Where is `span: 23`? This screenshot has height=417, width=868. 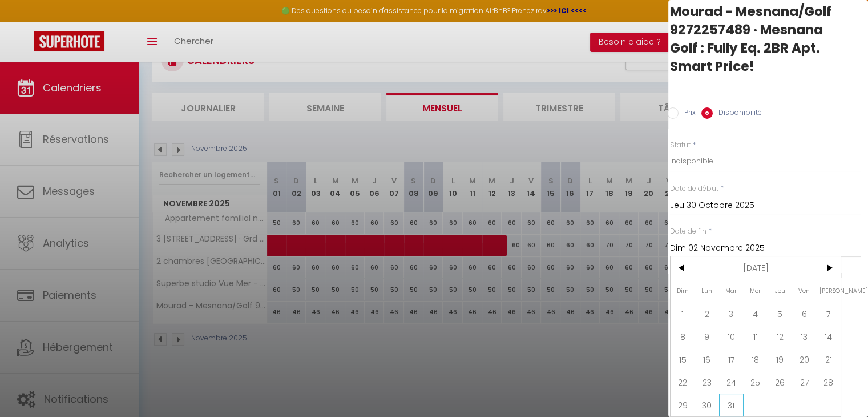 span: 23 is located at coordinates (707, 382).